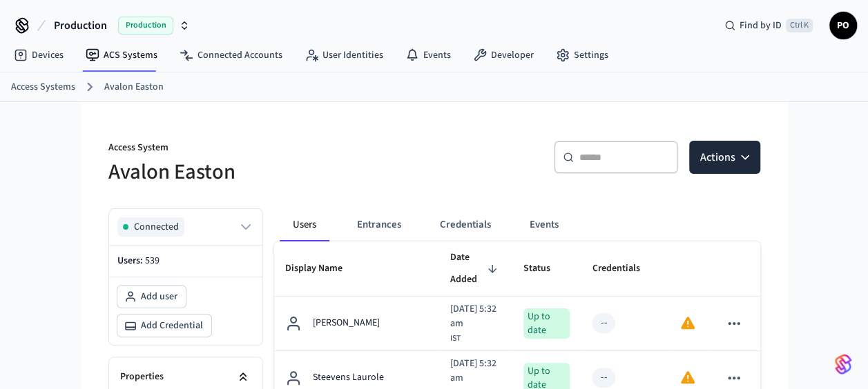  Describe the element at coordinates (582, 55) in the screenshot. I see `a: Settings` at that location.